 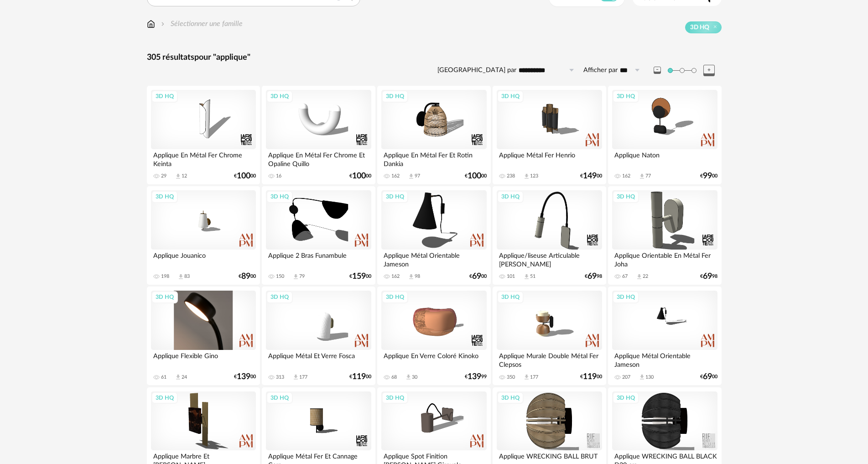 I want to click on img: svg+xml;base64,PHN2ZyB3aWR0aD0iMTYiIGhlaWdodD0iMTciIHZpZXdCb3g9IjAgMCAxNiAxNyIgZmlsbD0ibm9uZSIgeG..., so click(x=151, y=24).